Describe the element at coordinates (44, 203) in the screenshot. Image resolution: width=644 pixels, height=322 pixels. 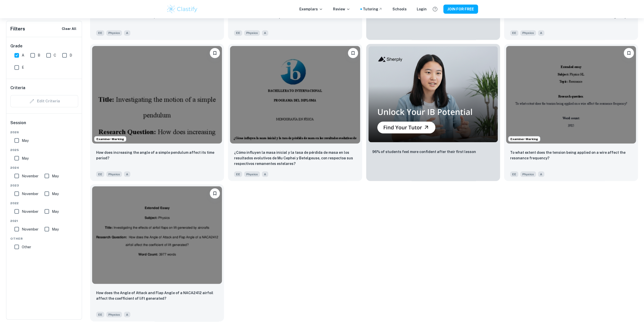
I see `span: 2022` at that location.